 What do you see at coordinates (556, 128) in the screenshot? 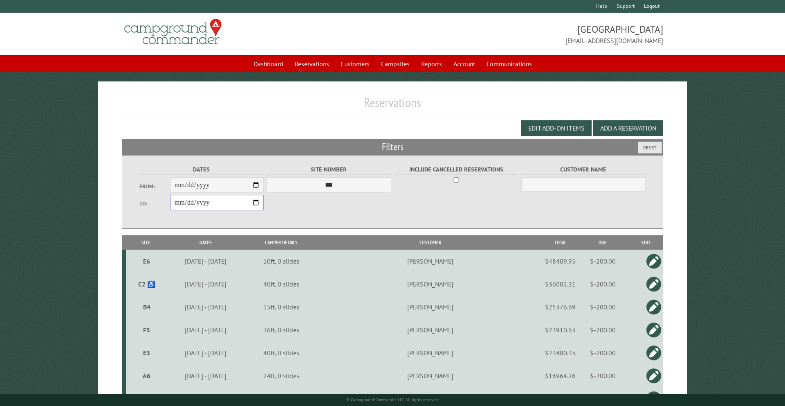
I see `button: Edit Add-on Items` at bounding box center [556, 128].